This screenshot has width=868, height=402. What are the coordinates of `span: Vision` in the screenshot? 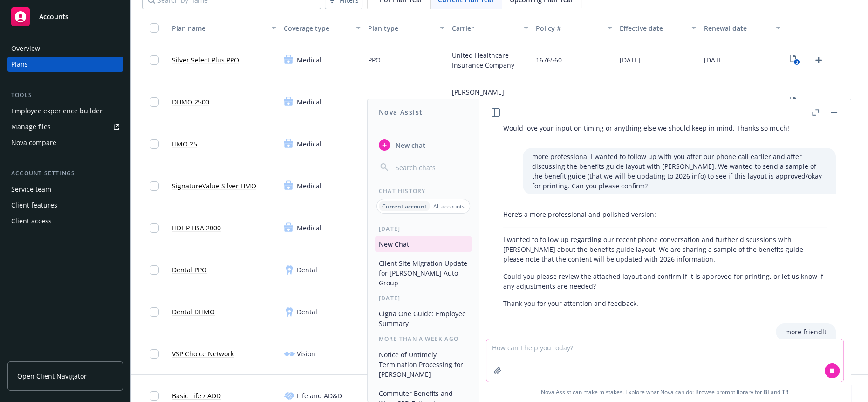 It's located at (306, 354).